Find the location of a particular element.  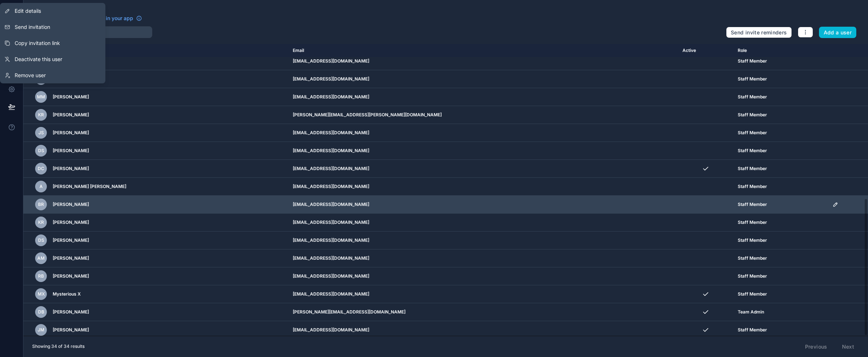

span: Team Admin is located at coordinates (751, 312).